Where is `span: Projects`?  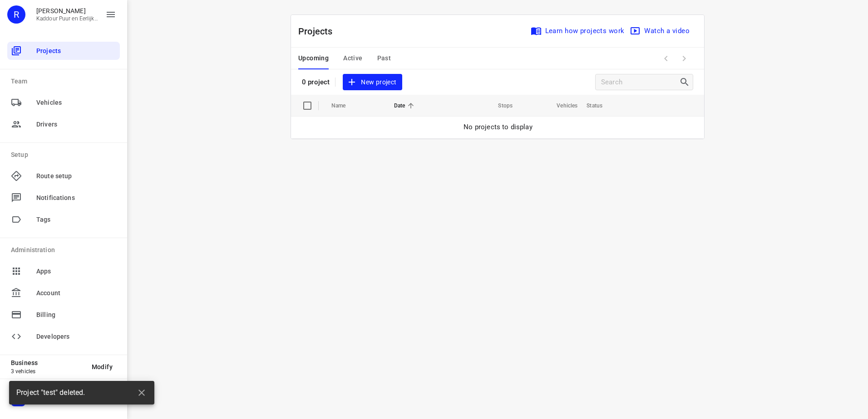 span: Projects is located at coordinates (76, 51).